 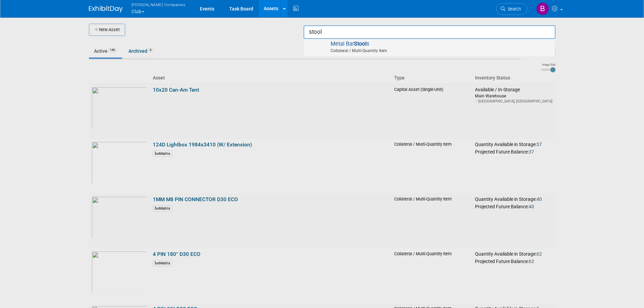 I want to click on strong: Stool, so click(x=360, y=43).